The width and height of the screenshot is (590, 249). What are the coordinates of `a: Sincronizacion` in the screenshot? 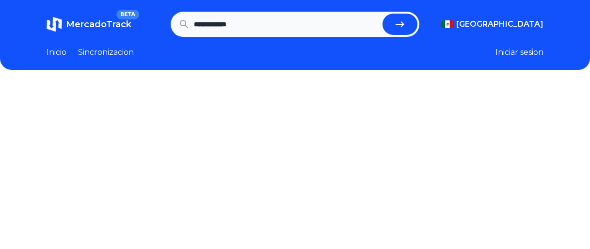 It's located at (106, 52).